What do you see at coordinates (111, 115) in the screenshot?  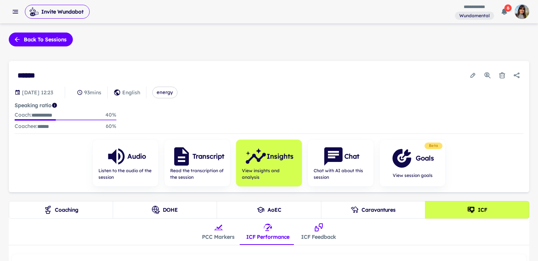 I see `p: 40 %` at bounding box center [111, 115].